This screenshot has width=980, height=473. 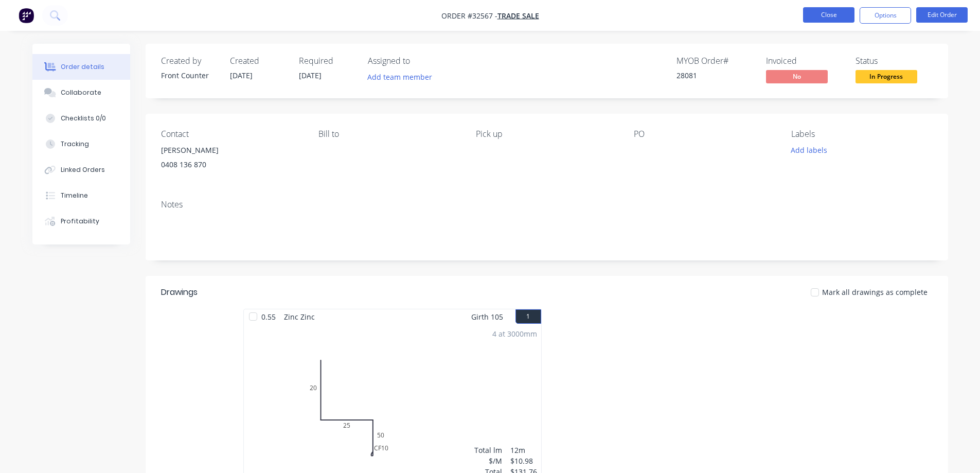 What do you see at coordinates (232, 164) in the screenshot?
I see `div: 0408 136 870` at bounding box center [232, 164].